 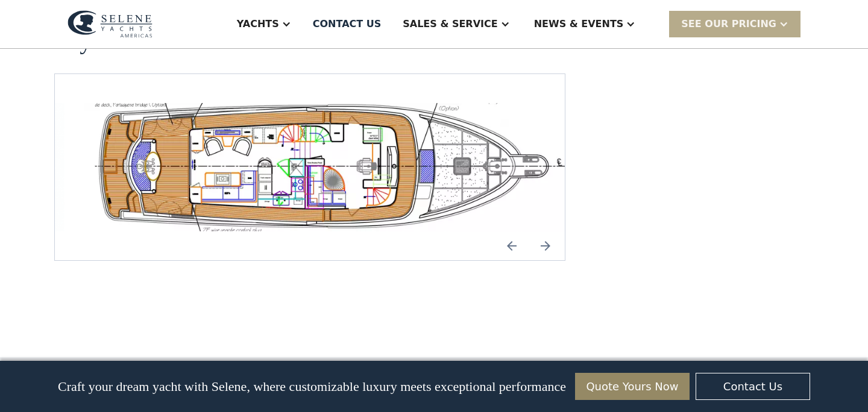 I want to click on p: Craft your dream yacht with Selene, where customizable luxury meets exceptional performance, so click(x=312, y=387).